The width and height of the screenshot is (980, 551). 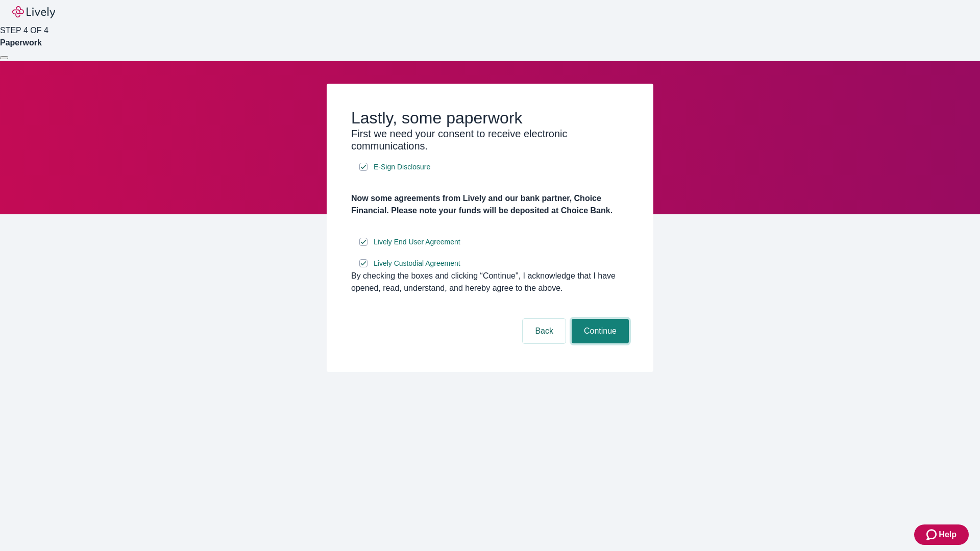 I want to click on h2: Lastly, some paperwork, so click(x=490, y=118).